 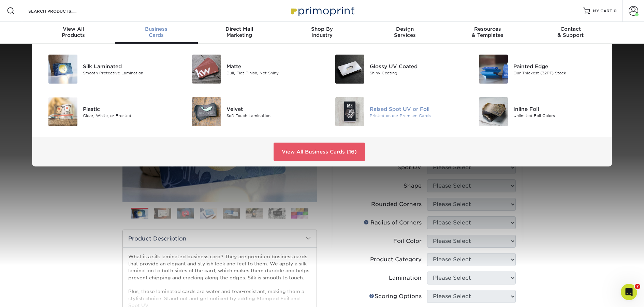 What do you see at coordinates (559, 66) in the screenshot?
I see `div: Painted Edge` at bounding box center [559, 66].